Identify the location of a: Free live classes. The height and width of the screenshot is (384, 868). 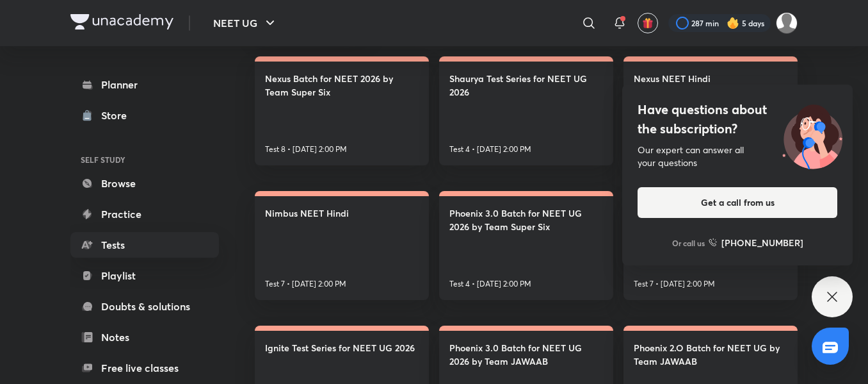
(145, 368).